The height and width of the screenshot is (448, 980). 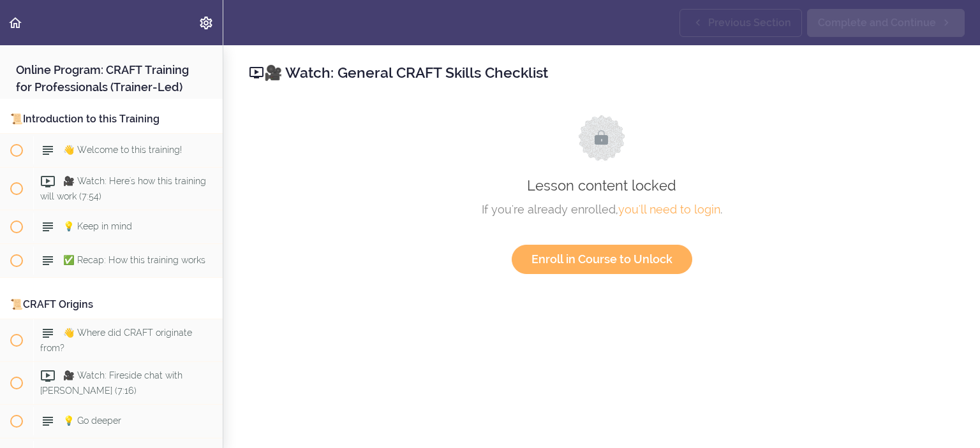 What do you see at coordinates (97, 226) in the screenshot?
I see `span: 💡 Keep in mind` at bounding box center [97, 226].